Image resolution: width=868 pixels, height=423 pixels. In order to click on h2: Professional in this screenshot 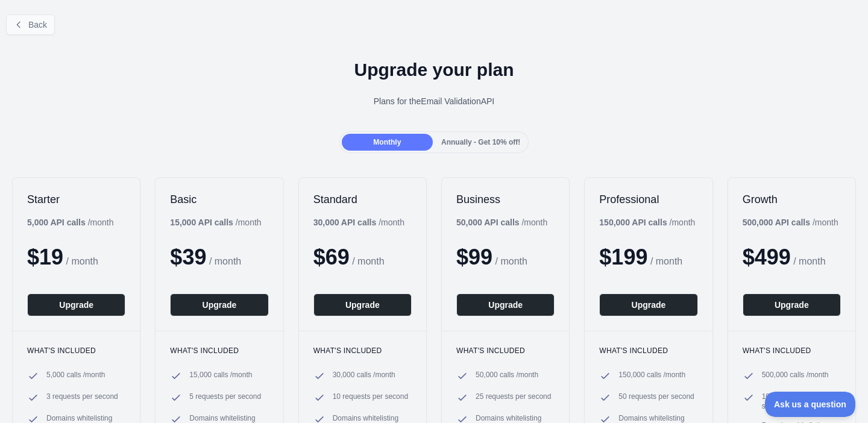, I will do `click(648, 199)`.